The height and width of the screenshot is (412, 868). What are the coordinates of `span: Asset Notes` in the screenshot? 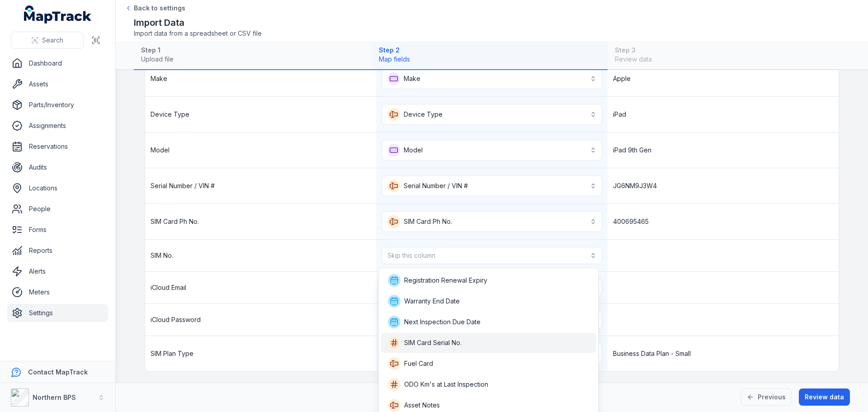 It's located at (422, 405).